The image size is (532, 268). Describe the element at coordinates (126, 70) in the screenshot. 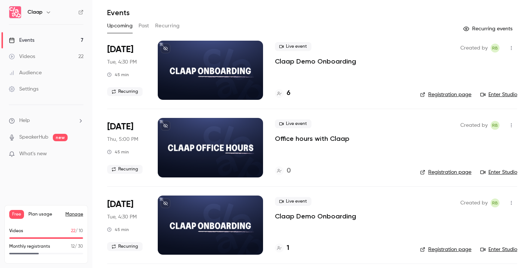

I see `div: Aug 26 Tue, 5:30 PM (Europe/Paris)` at that location.